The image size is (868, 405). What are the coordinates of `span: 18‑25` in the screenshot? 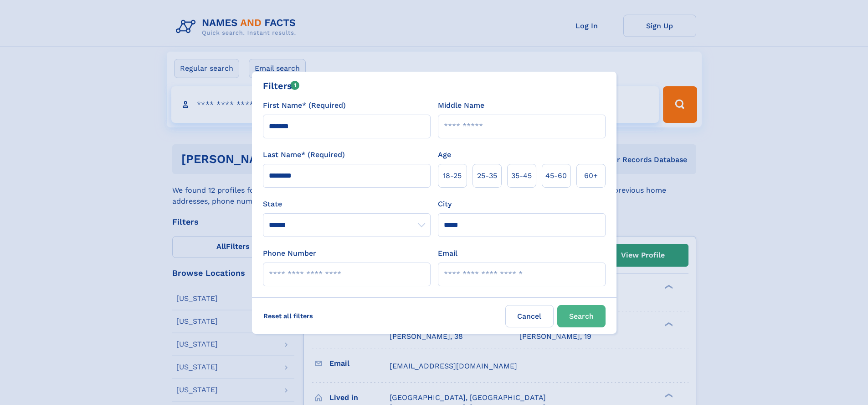 It's located at (452, 176).